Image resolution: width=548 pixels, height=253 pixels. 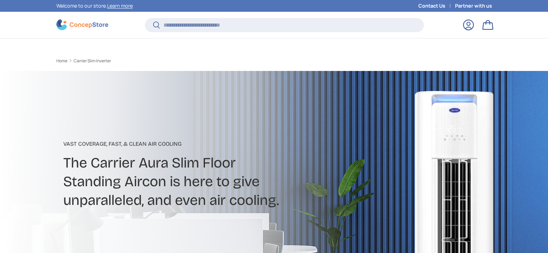 I want to click on a: Home, so click(x=62, y=61).